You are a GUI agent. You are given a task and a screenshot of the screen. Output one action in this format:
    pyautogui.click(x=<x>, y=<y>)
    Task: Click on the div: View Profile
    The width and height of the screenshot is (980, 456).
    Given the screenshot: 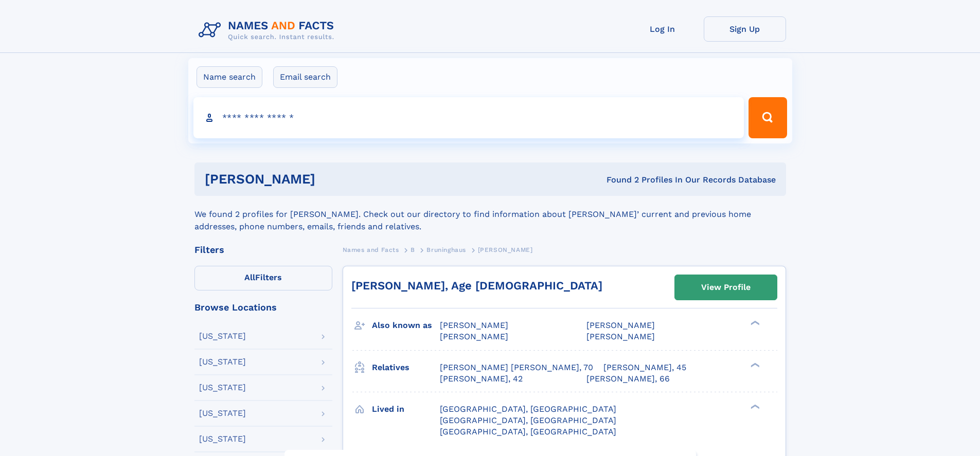 What is the action you would take?
    pyautogui.click(x=726, y=287)
    